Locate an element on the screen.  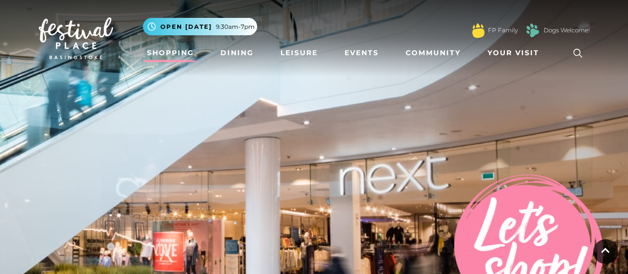
a: Events is located at coordinates (361, 53).